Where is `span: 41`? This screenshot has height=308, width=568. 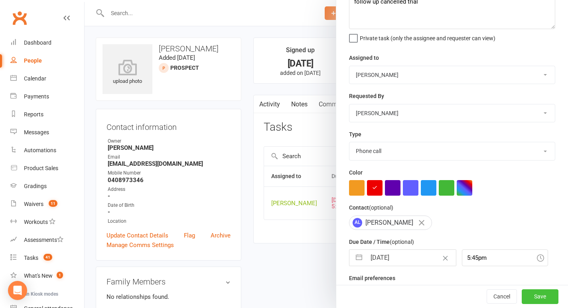 span: 41 is located at coordinates (48, 257).